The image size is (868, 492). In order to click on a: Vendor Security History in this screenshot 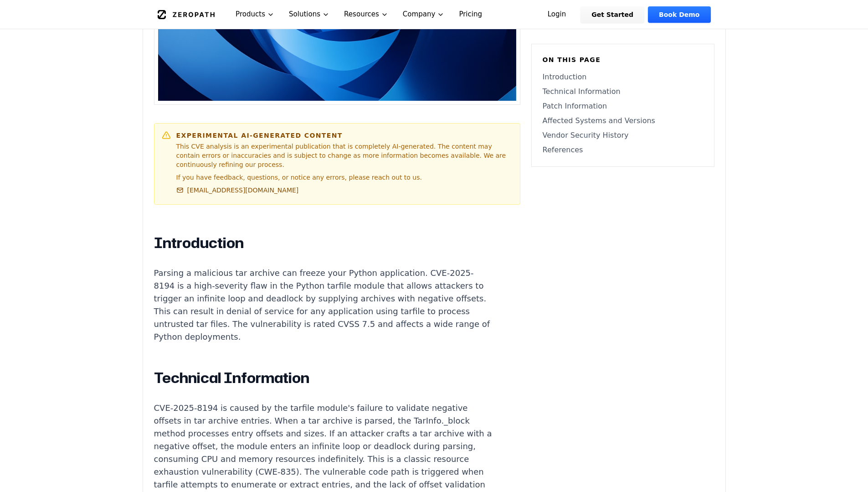, I will do `click(623, 135)`.